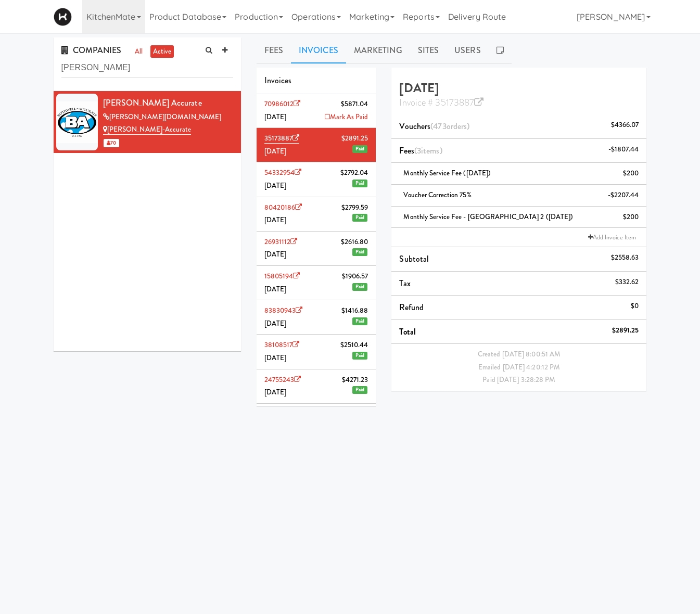  I want to click on span: $4271.23, so click(355, 380).